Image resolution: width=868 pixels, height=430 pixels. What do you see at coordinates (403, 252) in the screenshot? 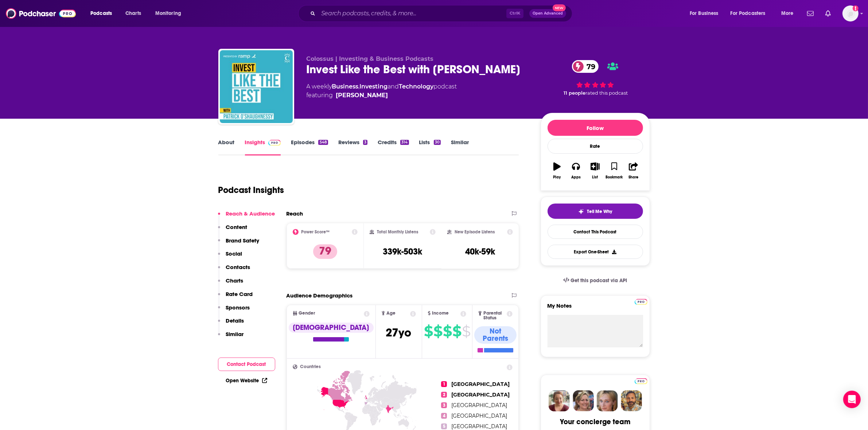
I see `h3: 339k-503k` at bounding box center [403, 252].